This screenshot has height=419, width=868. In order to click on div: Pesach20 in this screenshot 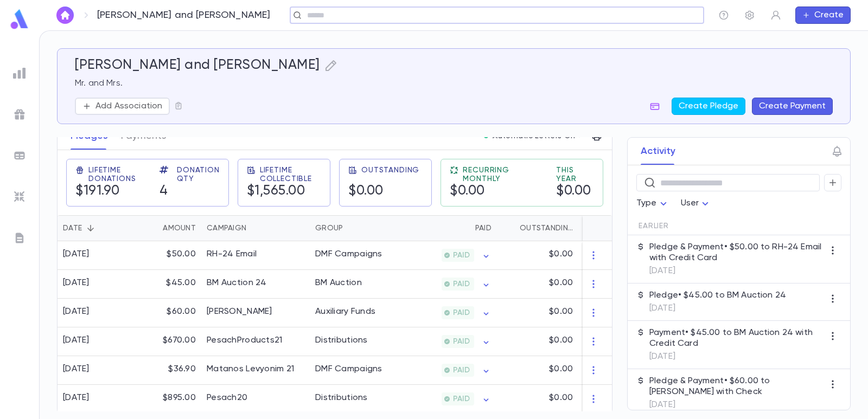, I will do `click(226, 398)`.